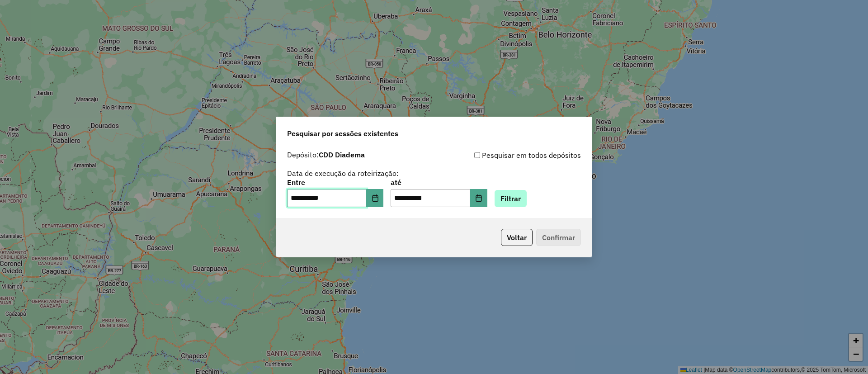 The image size is (868, 374). What do you see at coordinates (342, 154) in the screenshot?
I see `strong: CDD Diadema` at bounding box center [342, 154].